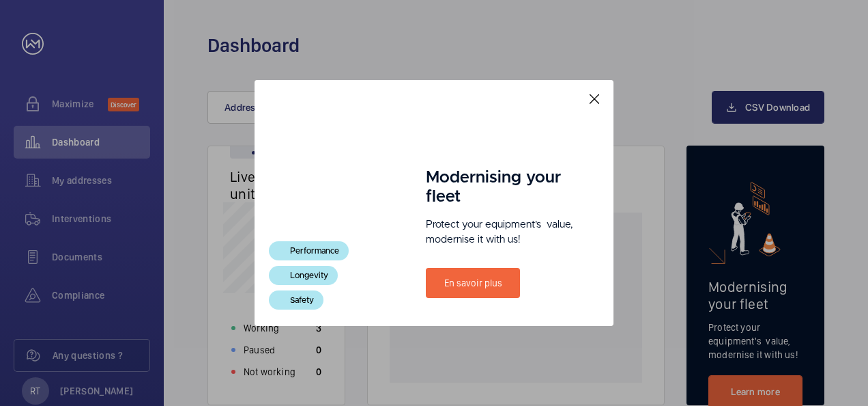 The height and width of the screenshot is (406, 868). I want to click on h1: Modernising your fleet, so click(502, 187).